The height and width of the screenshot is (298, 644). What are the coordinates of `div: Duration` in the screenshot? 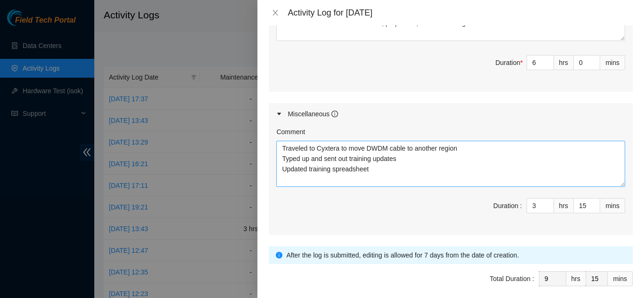 It's located at (509, 63).